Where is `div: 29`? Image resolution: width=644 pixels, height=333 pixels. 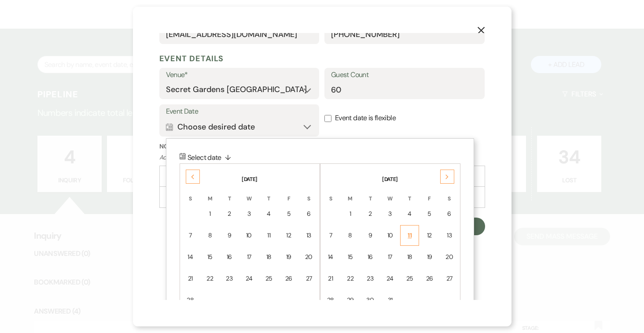 div: 29 is located at coordinates (350, 299).